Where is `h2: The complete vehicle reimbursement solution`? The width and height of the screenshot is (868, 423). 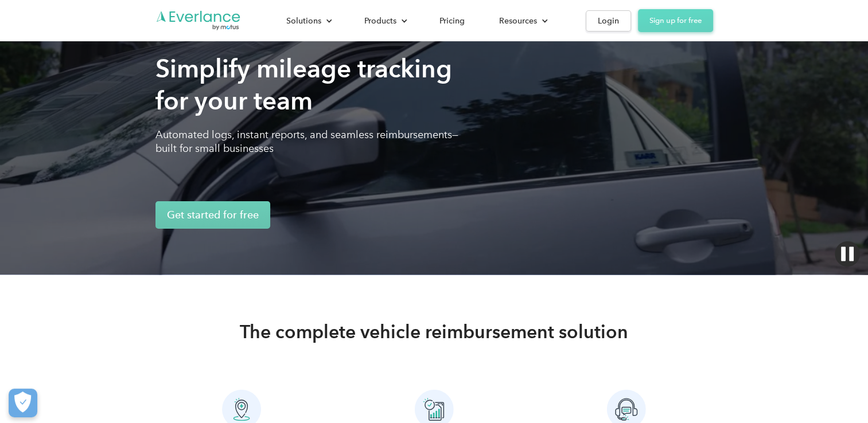 h2: The complete vehicle reimbursement solution is located at coordinates (434, 332).